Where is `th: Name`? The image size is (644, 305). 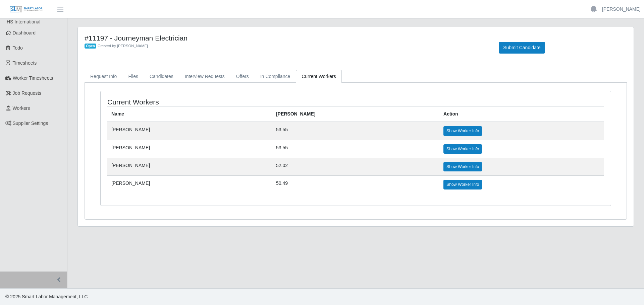 th: Name is located at coordinates (189, 114).